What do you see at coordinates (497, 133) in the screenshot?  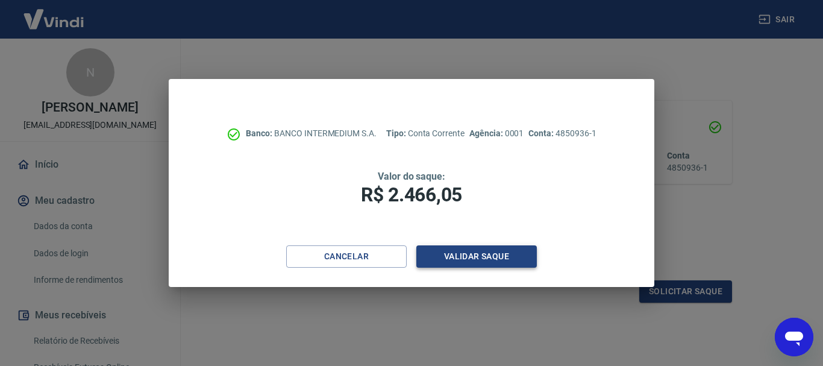 I see `p: 0001` at bounding box center [497, 133].